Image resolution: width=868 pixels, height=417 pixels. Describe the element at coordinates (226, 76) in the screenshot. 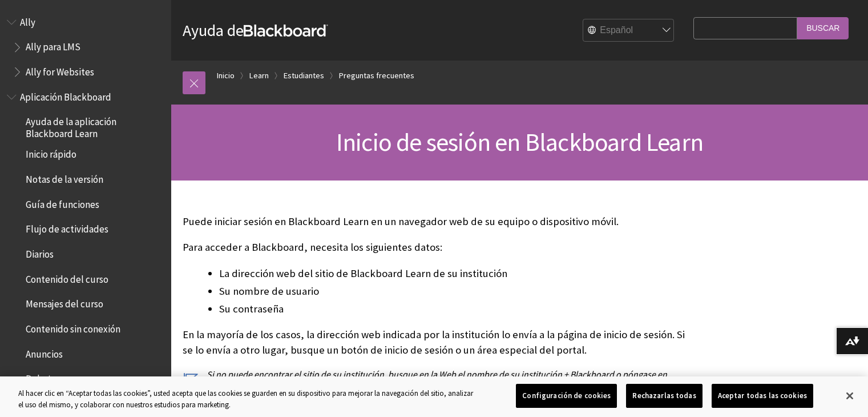

I see `a: Inicio` at that location.